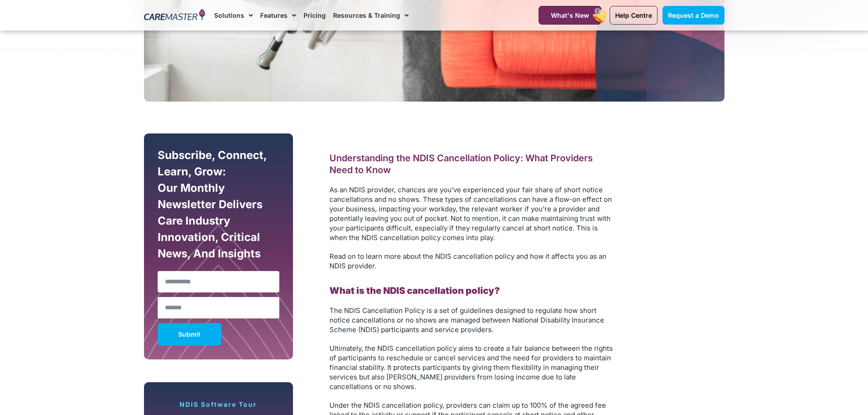 The image size is (868, 415). What do you see at coordinates (473, 164) in the screenshot?
I see `h2: Understanding the NDIS Cancellation Policy: What Providers Need to Know` at bounding box center [473, 164].